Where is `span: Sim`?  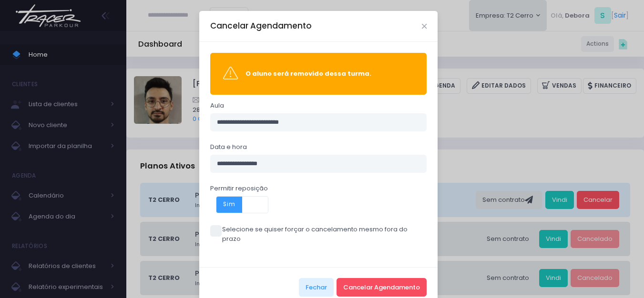
span: Sim is located at coordinates (229, 205).